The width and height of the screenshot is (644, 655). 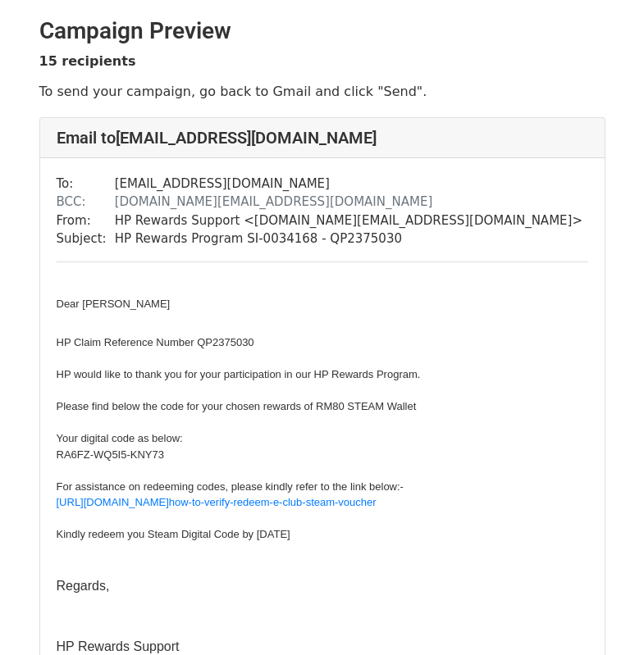 I want to click on strong: 15 recipients, so click(x=87, y=61).